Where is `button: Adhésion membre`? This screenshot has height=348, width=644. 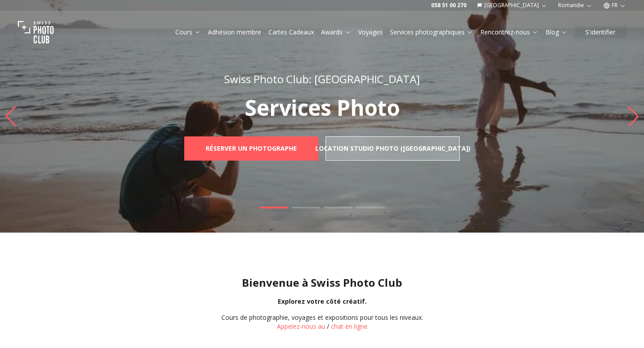
button: Adhésion membre is located at coordinates (234, 32).